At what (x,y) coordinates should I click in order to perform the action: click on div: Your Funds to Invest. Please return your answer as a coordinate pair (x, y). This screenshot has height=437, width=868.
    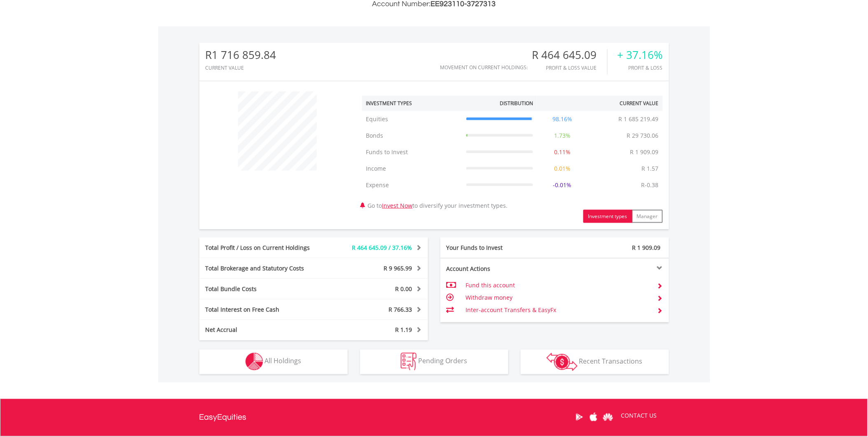
    Looking at the image, I should click on (498, 248).